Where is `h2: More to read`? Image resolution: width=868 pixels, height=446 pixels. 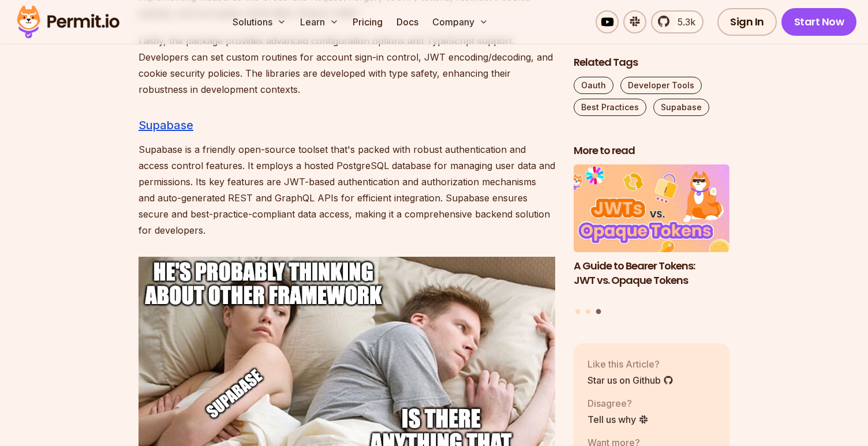
h2: More to read is located at coordinates (651, 151).